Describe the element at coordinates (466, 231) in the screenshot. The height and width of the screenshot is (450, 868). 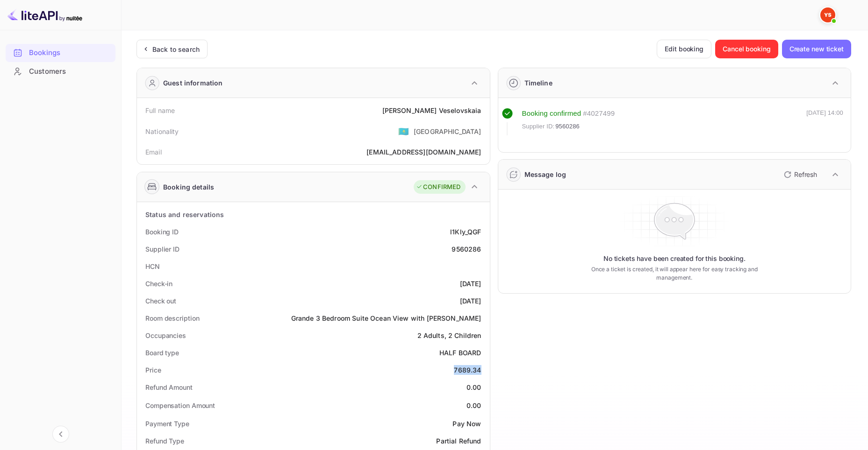
I see `div: l1Kly_QGF` at that location.